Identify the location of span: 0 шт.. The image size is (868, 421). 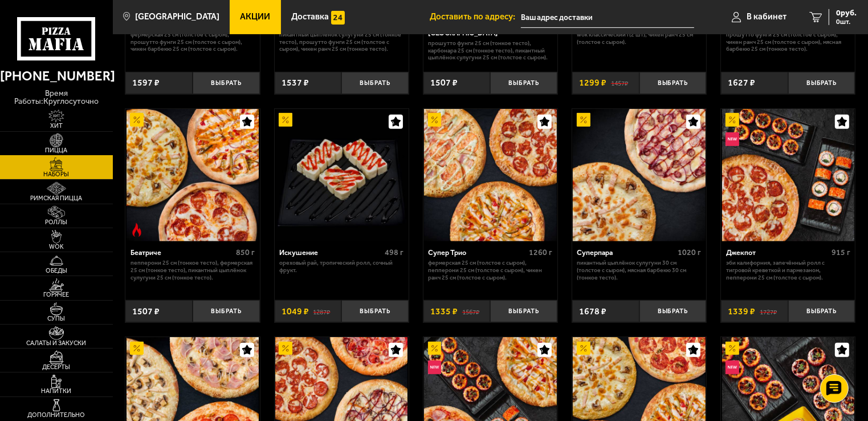
(846, 22).